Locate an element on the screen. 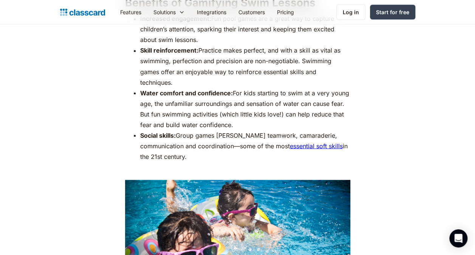 The height and width of the screenshot is (255, 475). a: Integrations is located at coordinates (212, 12).